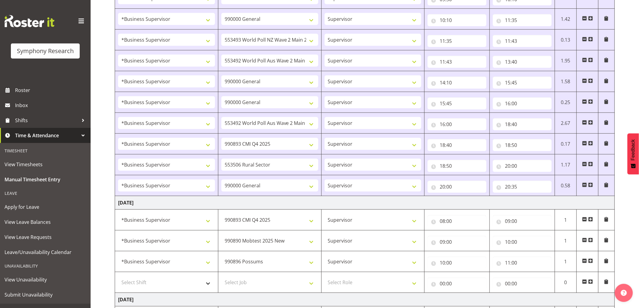  What do you see at coordinates (45, 151) in the screenshot?
I see `div: Timesheet` at bounding box center [45, 151].